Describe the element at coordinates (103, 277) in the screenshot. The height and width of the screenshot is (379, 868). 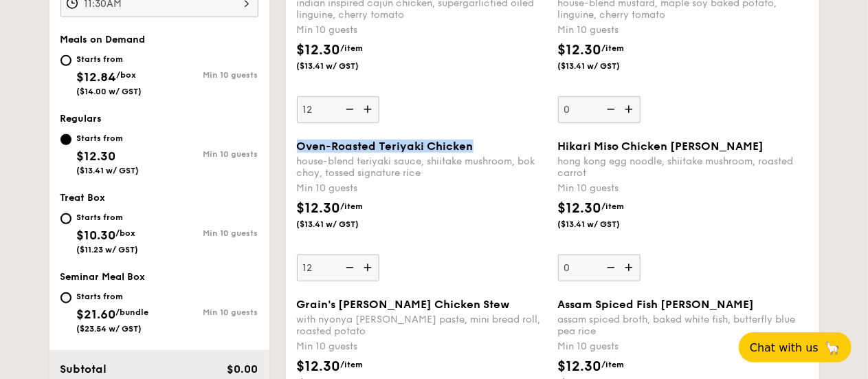
I see `span: Seminar Meal Box` at that location.